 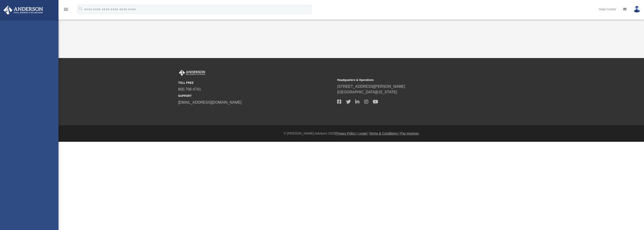 I want to click on a: 800.706.4741, so click(x=190, y=89).